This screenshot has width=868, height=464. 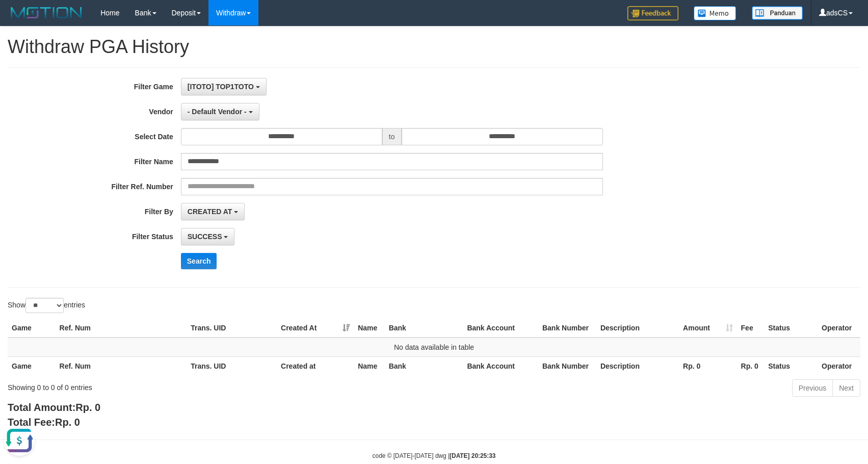 What do you see at coordinates (707, 328) in the screenshot?
I see `th: Amount: activate to sort column ascending` at bounding box center [707, 328].